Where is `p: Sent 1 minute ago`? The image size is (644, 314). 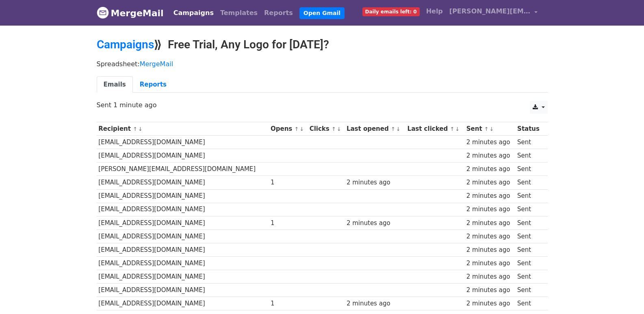
p: Sent 1 minute ago is located at coordinates (322, 105).